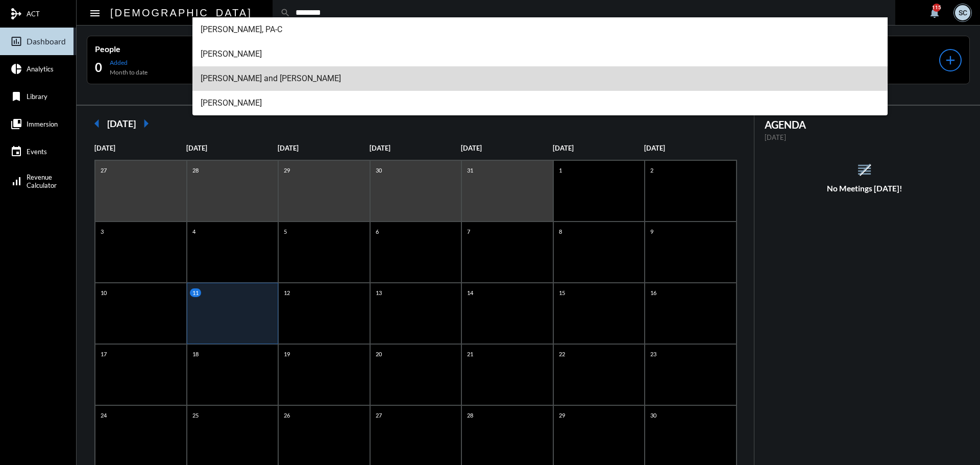  I want to click on p: 11, so click(195, 292).